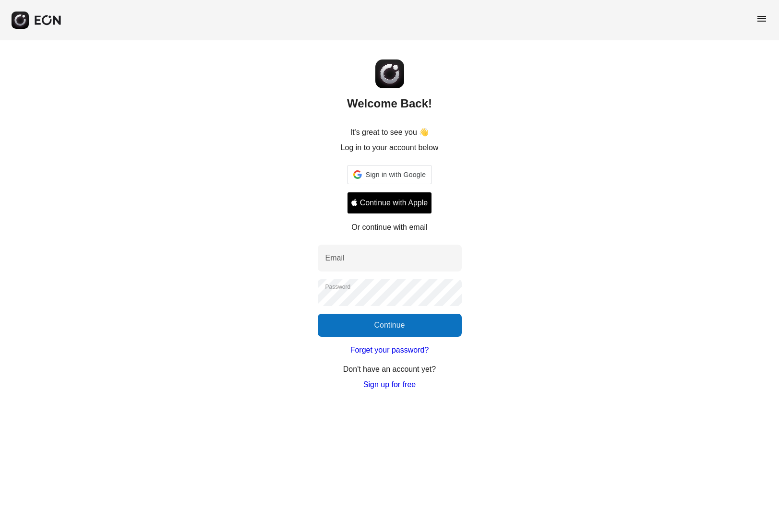 The width and height of the screenshot is (779, 532). I want to click on a: Sign up for free, so click(390, 385).